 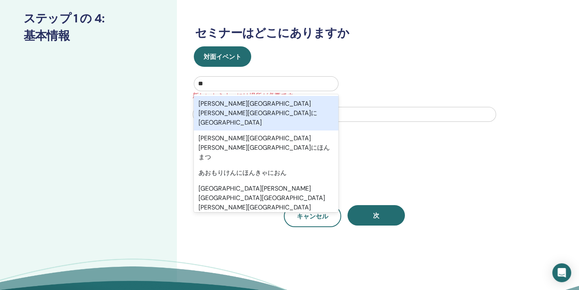 What do you see at coordinates (266, 173) in the screenshot?
I see `div: あおもりけんにほんきゃにおん` at bounding box center [266, 173].